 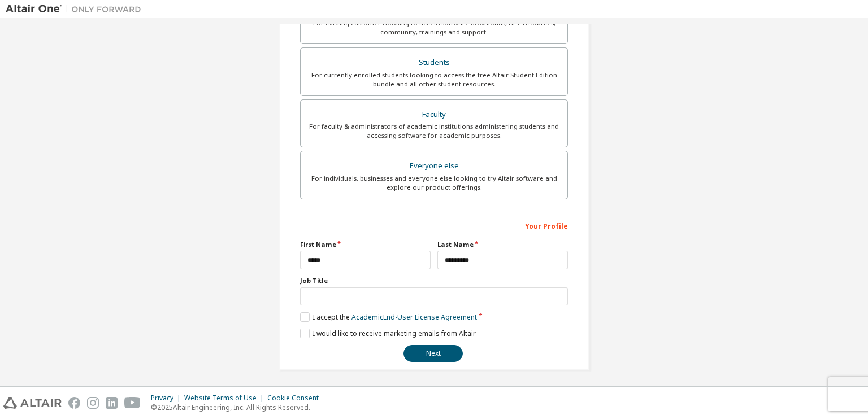 I want to click on div: Website Terms of Use, so click(x=225, y=398).